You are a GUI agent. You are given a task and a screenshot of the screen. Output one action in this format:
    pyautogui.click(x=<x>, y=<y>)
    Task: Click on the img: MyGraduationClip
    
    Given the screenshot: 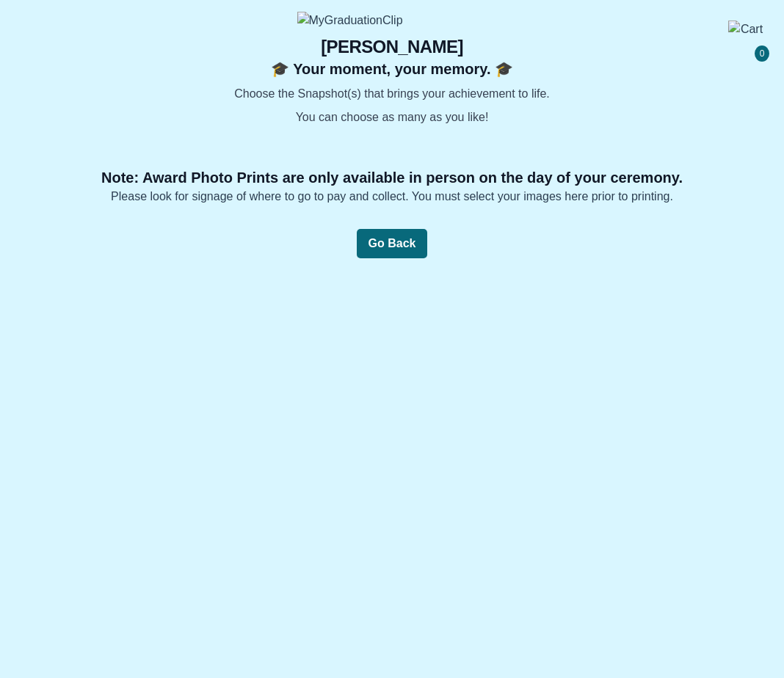 What is the action you would take?
    pyautogui.click(x=392, y=21)
    